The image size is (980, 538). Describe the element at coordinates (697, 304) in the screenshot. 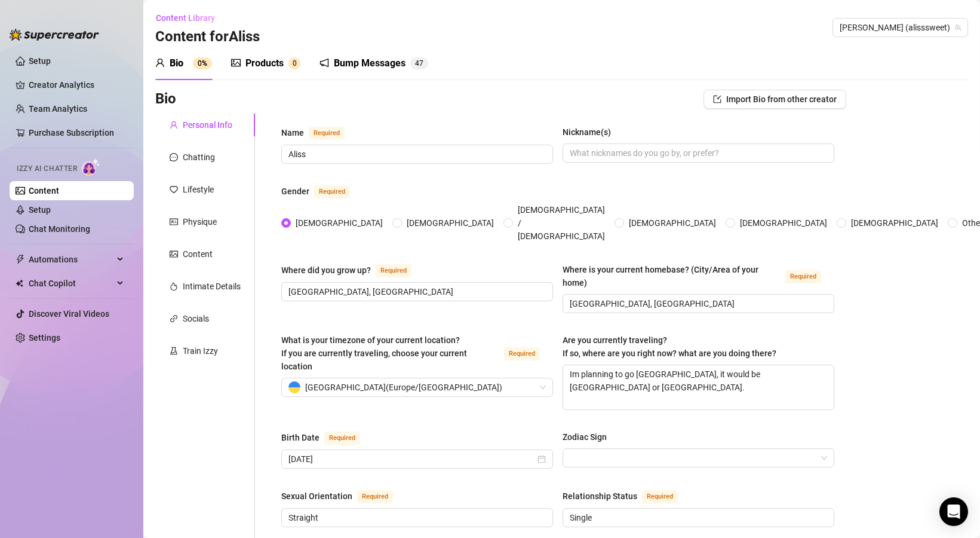

I see `input: Where is your current homebase? (City/Area of your home)` at that location.